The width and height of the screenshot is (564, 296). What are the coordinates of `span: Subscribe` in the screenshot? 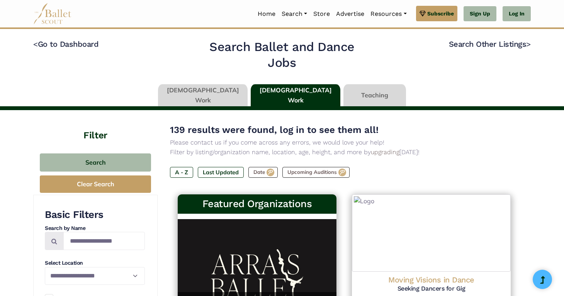 It's located at (440, 14).